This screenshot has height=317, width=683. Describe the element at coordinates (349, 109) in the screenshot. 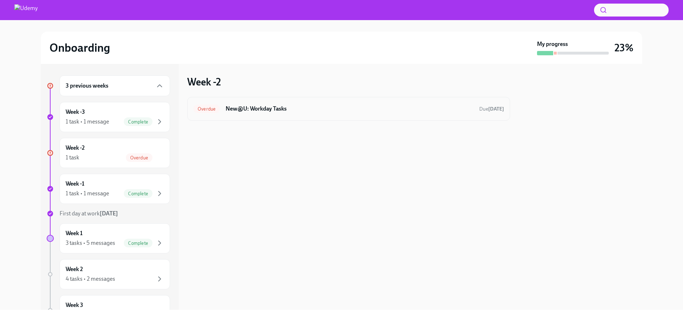

I see `h6: New@U: Workday Tasks` at that location.